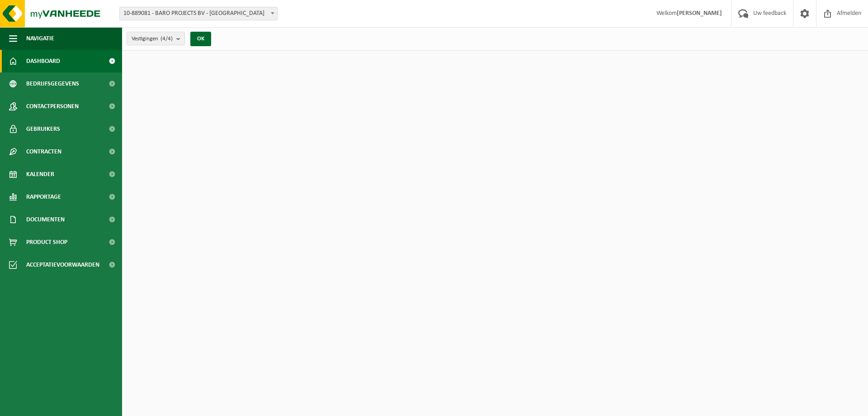 Image resolution: width=868 pixels, height=416 pixels. Describe the element at coordinates (166, 39) in the screenshot. I see `count: (4/4)` at that location.